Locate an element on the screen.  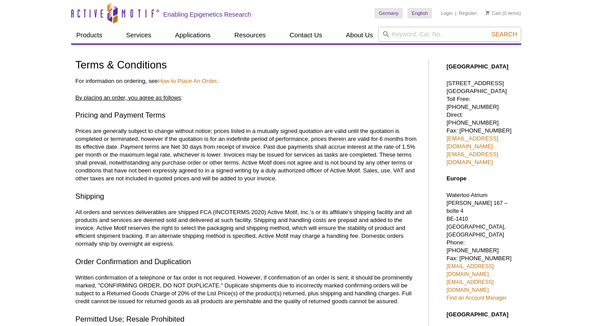
a: English is located at coordinates (420, 13).